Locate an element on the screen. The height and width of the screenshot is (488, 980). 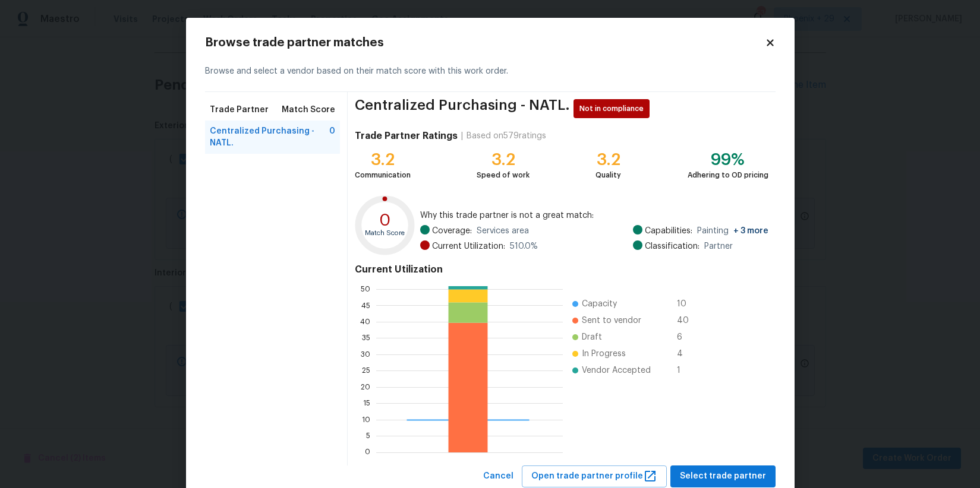
div: Browse and select a vendor based on their match score with this work order. is located at coordinates (490, 72).